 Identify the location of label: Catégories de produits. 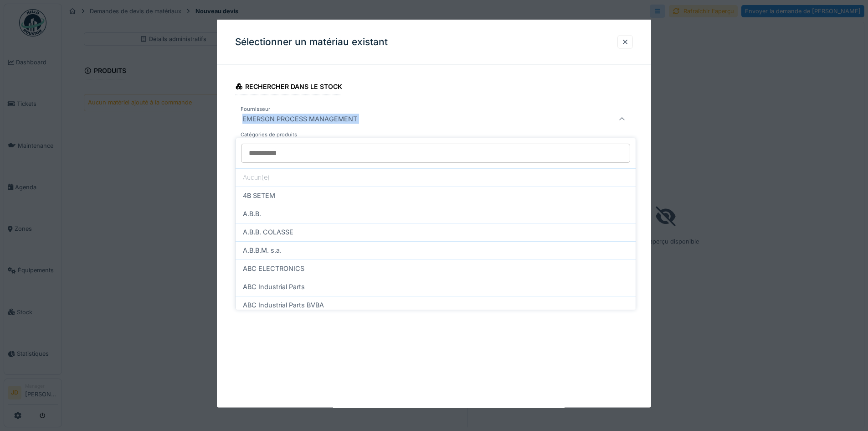
(269, 135).